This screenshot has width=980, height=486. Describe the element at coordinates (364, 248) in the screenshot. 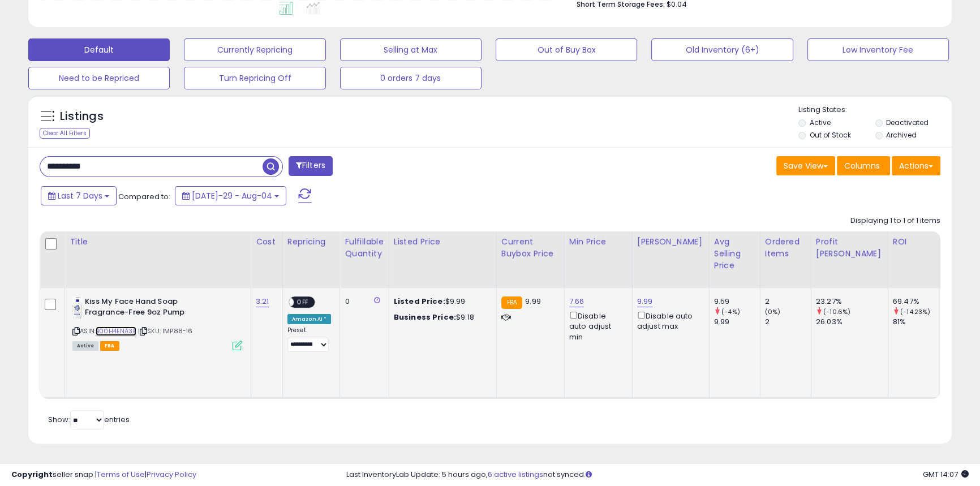

I see `div: Fulfillable Quantity` at that location.